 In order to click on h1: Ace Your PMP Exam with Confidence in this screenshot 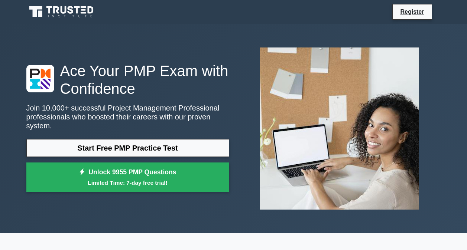, I will do `click(128, 80)`.